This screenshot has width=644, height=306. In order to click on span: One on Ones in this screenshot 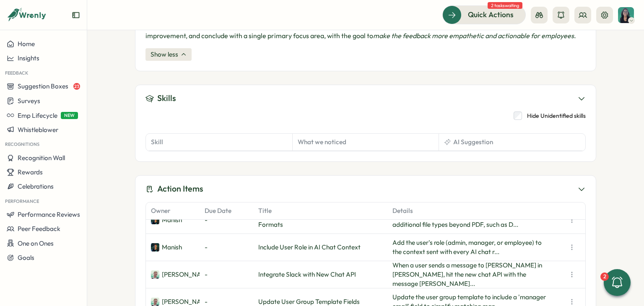, I will do `click(35, 243)`.